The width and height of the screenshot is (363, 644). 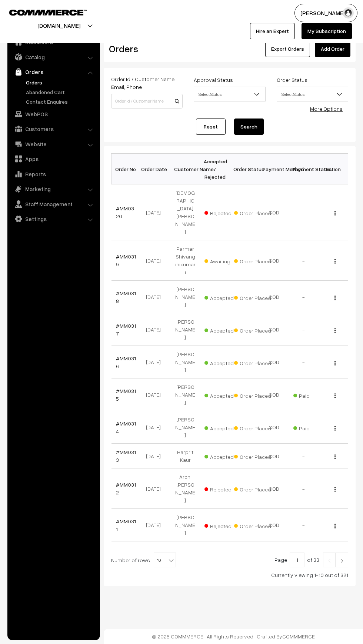 I want to click on a: #MM0319, so click(x=126, y=261).